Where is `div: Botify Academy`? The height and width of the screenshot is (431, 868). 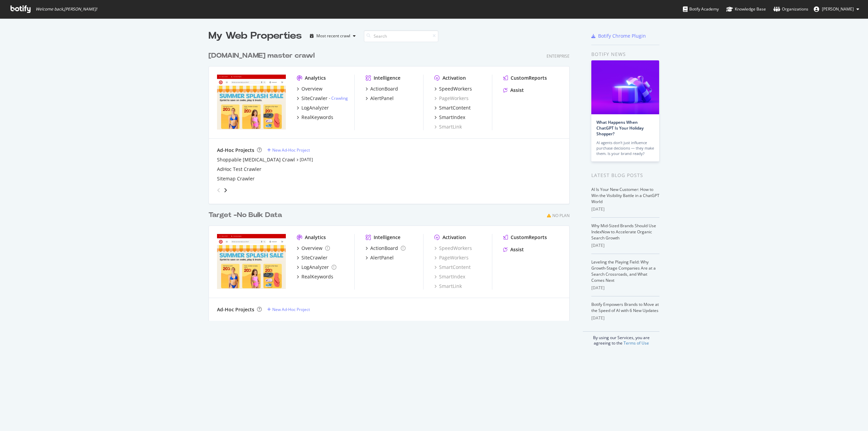 div: Botify Academy is located at coordinates (701, 9).